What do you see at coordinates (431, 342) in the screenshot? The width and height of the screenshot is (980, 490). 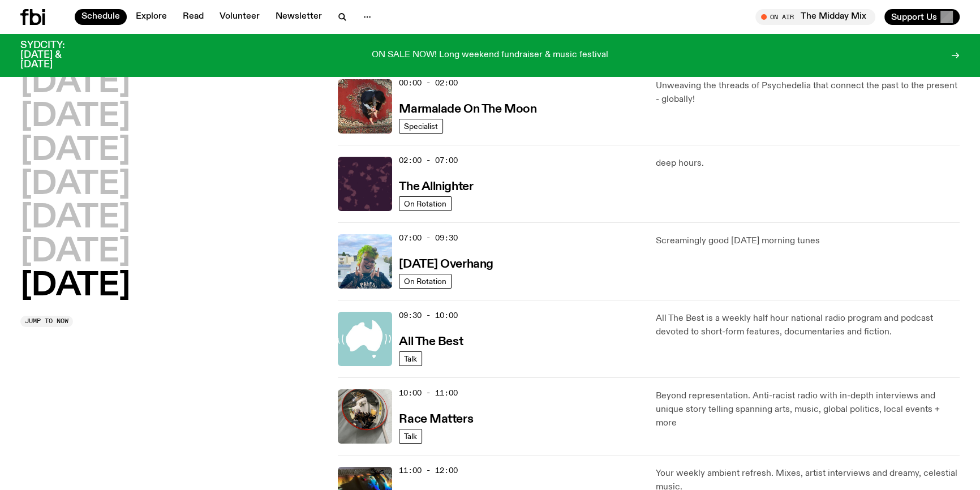 I see `h3: All The Best` at bounding box center [431, 342].